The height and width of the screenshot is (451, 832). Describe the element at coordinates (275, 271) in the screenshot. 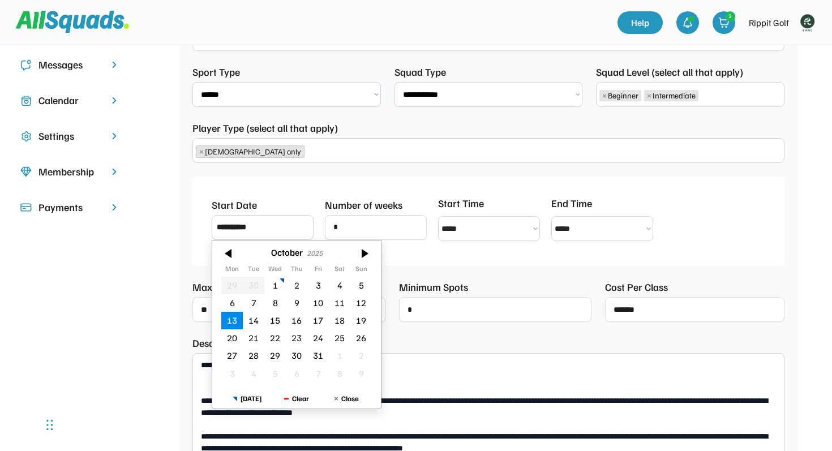

I see `th: Wednesday` at that location.